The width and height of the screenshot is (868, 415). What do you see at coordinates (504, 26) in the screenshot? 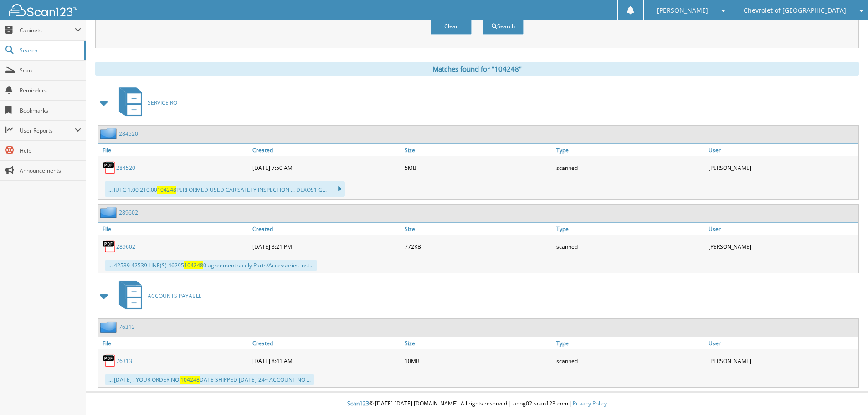
I see `button: Search` at bounding box center [504, 26].